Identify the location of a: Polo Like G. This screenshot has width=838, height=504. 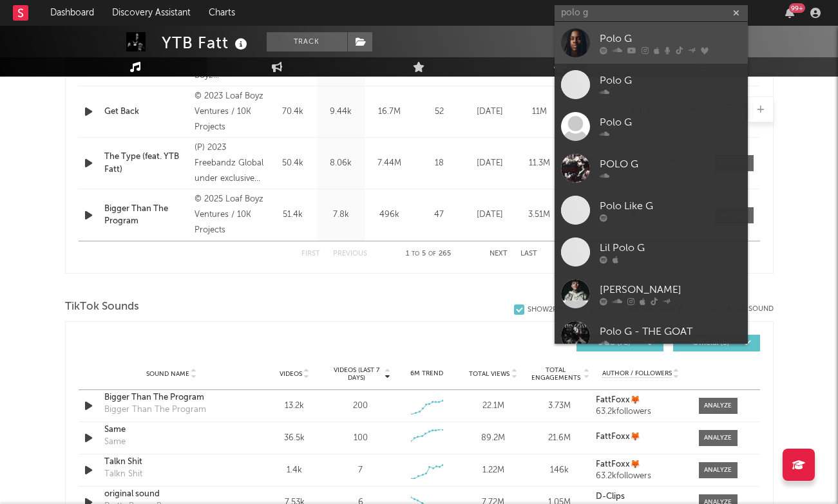
(651, 210).